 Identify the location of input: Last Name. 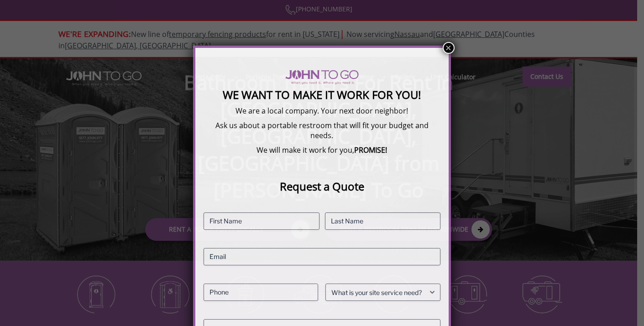
(382, 221).